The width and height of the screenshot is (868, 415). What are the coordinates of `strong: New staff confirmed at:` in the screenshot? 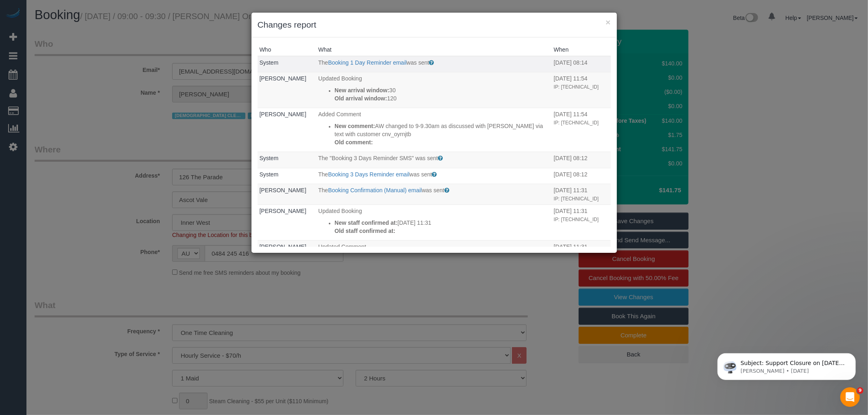 It's located at (366, 223).